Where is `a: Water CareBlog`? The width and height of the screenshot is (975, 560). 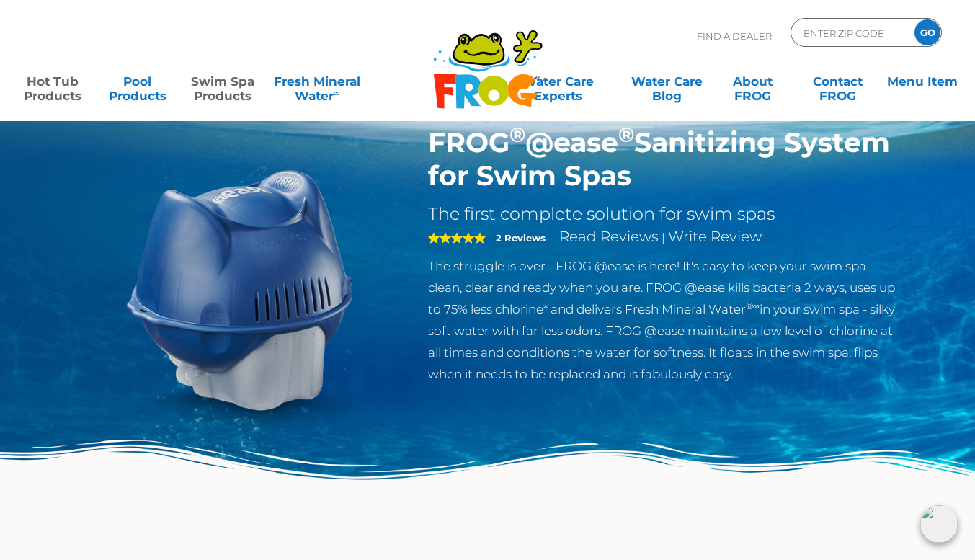 a: Water CareBlog is located at coordinates (666, 82).